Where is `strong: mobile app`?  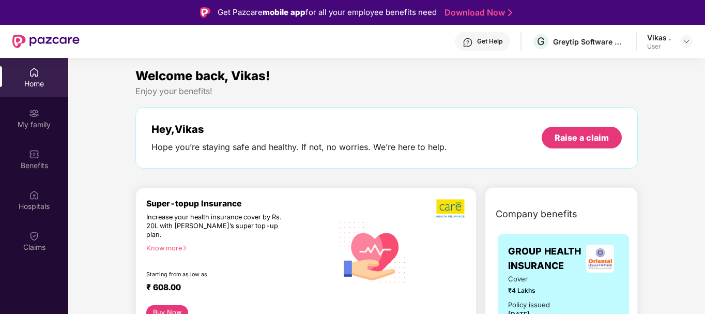 strong: mobile app is located at coordinates (284, 12).